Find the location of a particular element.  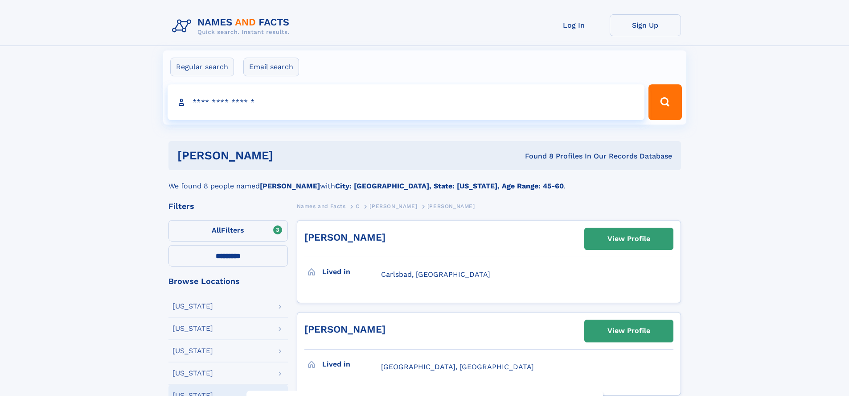

a: Names and Facts is located at coordinates (321, 206).